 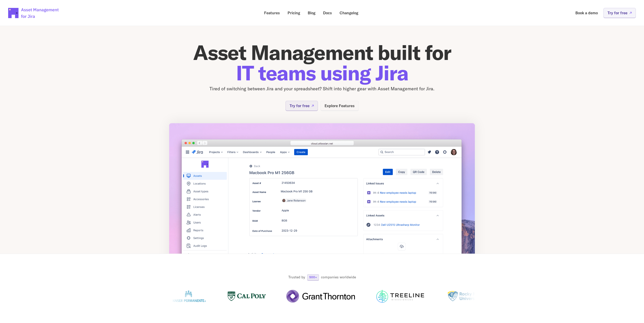 I want to click on a: Explore Features, so click(x=339, y=106).